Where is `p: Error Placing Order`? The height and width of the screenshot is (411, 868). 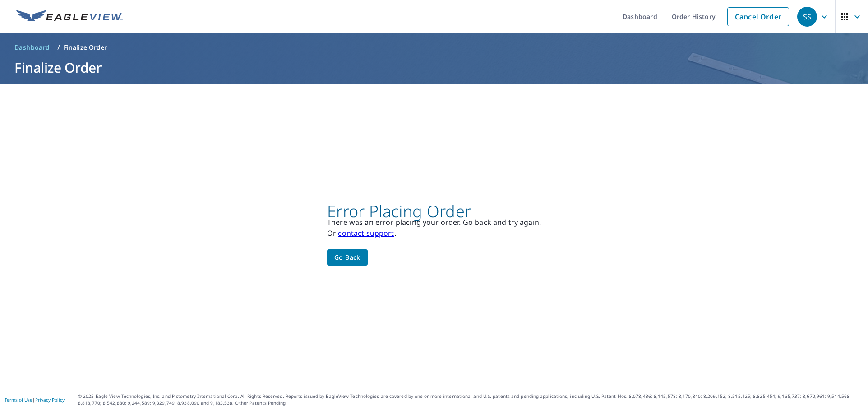 p: Error Placing Order is located at coordinates (434, 212).